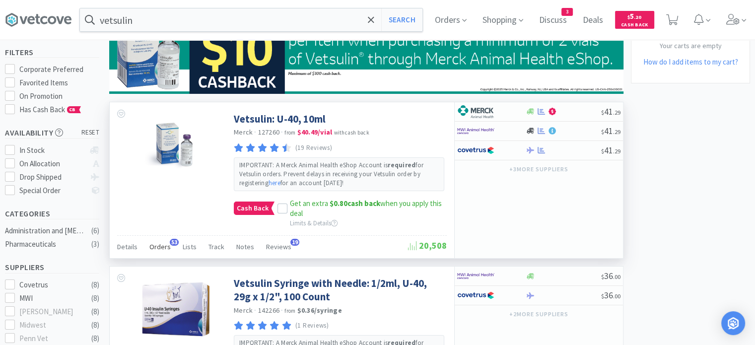 The image size is (755, 345). I want to click on img: 767eba22400f4a52bfbfc9d42a87b021_529705.jpg, so click(174, 145).